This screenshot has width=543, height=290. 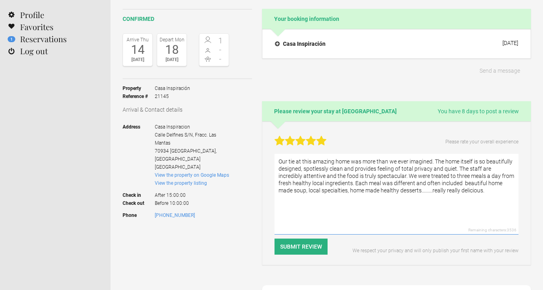 I want to click on strong: Check in, so click(x=139, y=193).